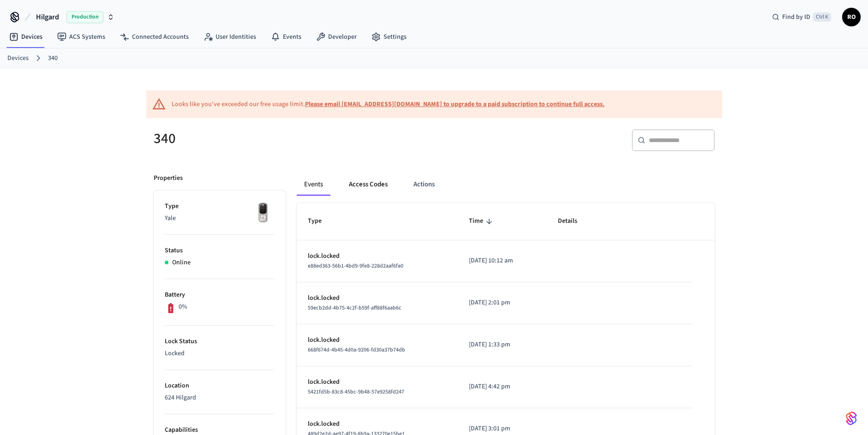 The width and height of the screenshot is (868, 435). Describe the element at coordinates (355, 266) in the screenshot. I see `span: e88ed363-56b1-4bd9-9fe8-228d2aaf6fa0` at that location.